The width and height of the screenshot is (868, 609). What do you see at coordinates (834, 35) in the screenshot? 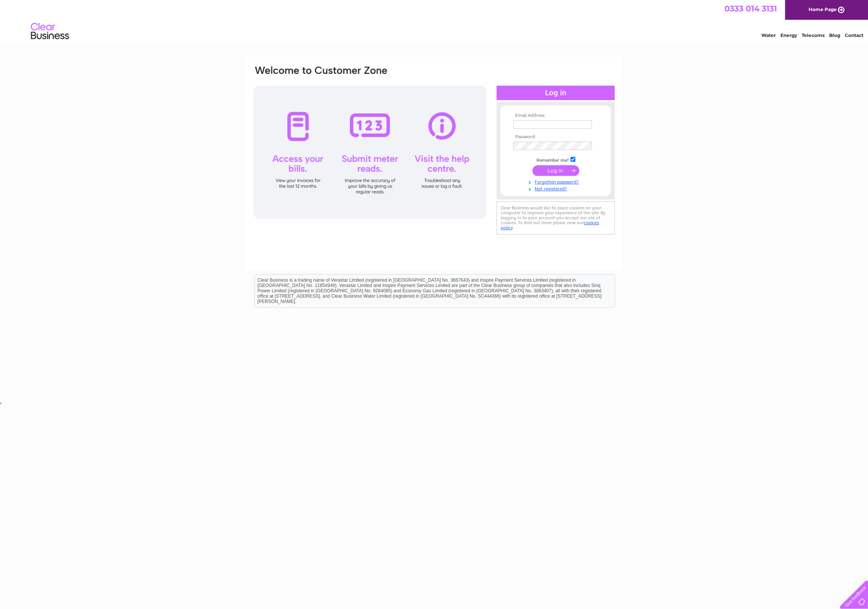
I see `a: Blog` at bounding box center [834, 35].